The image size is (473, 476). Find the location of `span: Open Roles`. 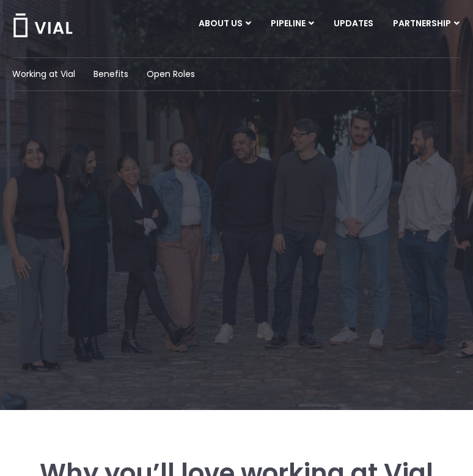

span: Open Roles is located at coordinates (170, 74).